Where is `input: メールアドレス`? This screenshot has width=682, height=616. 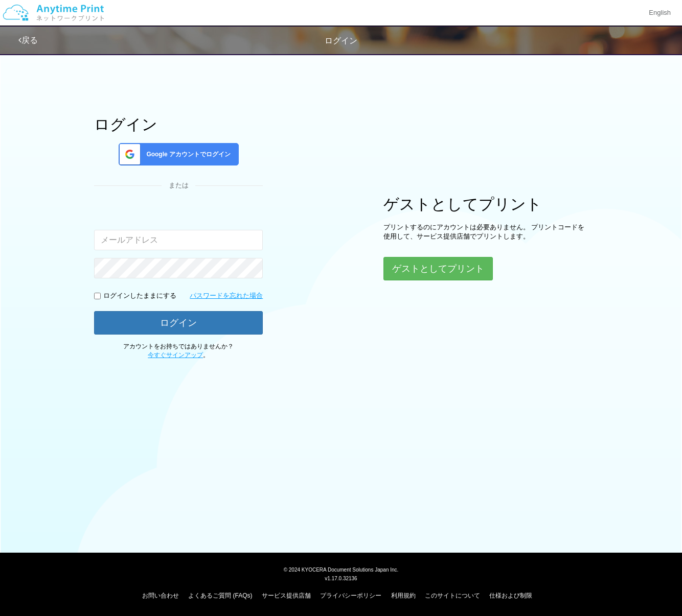 input: メールアドレス is located at coordinates (179, 241).